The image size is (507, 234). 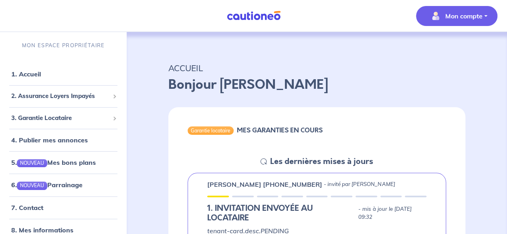 I want to click on a: 1. Accueil, so click(x=26, y=74).